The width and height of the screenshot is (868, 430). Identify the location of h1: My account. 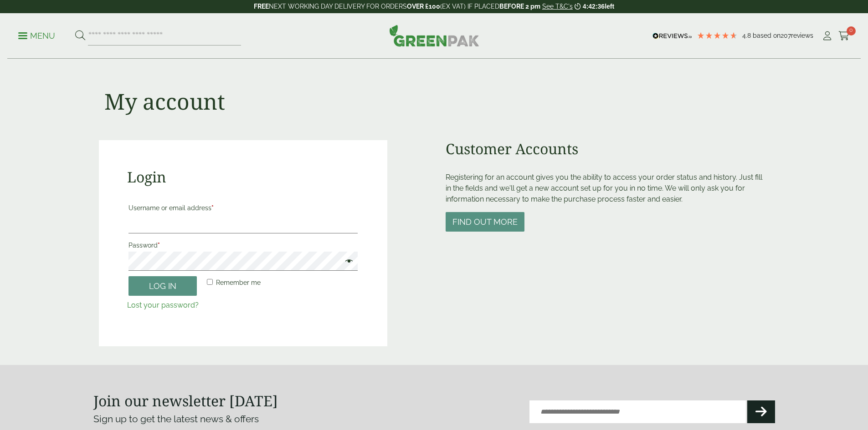
(164, 101).